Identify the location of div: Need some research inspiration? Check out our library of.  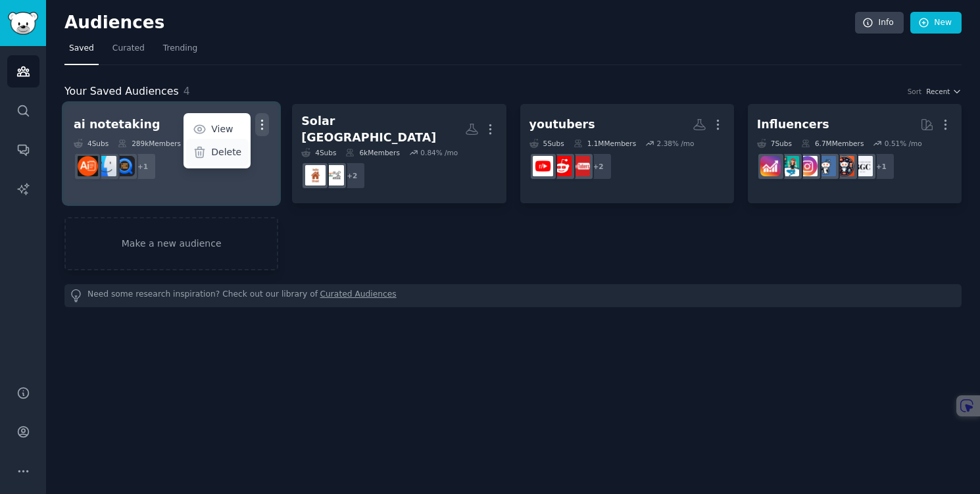
(513, 295).